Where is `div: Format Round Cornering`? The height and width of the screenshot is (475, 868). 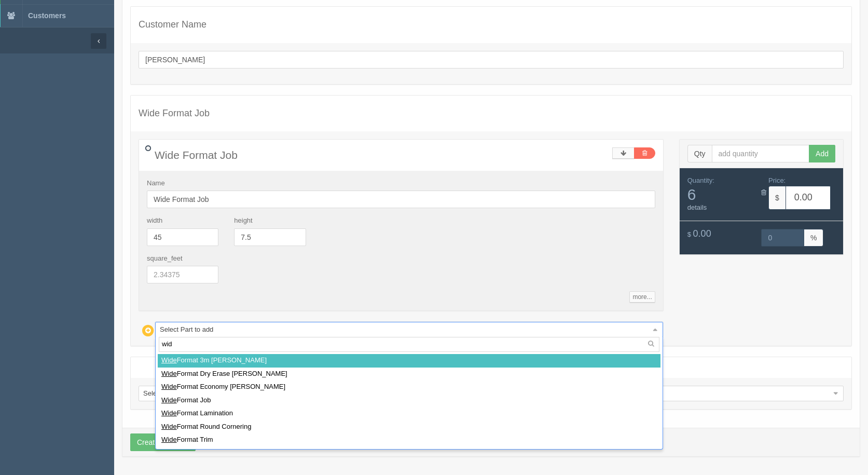 div: Format Round Cornering is located at coordinates (409, 427).